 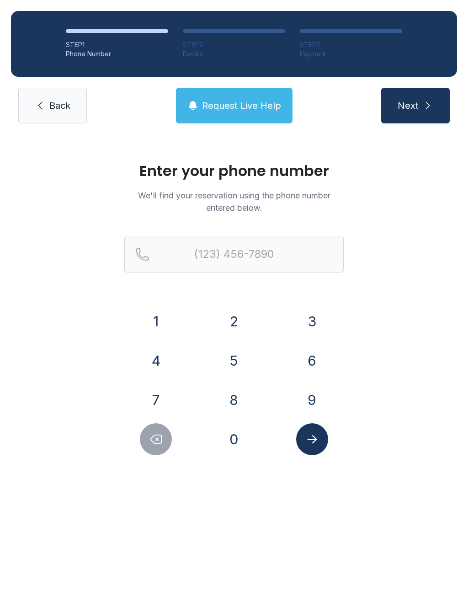 What do you see at coordinates (351, 45) in the screenshot?
I see `div: STEP 3` at bounding box center [351, 45].